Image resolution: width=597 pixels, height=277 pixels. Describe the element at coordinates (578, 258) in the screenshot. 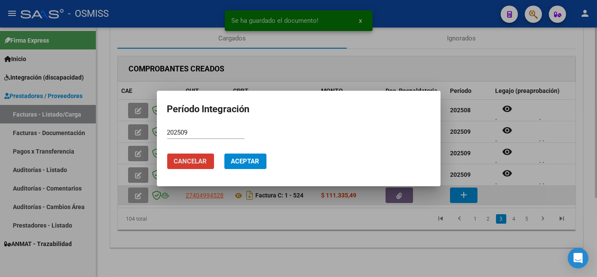

I see `div: Open Intercom Messenger` at that location.